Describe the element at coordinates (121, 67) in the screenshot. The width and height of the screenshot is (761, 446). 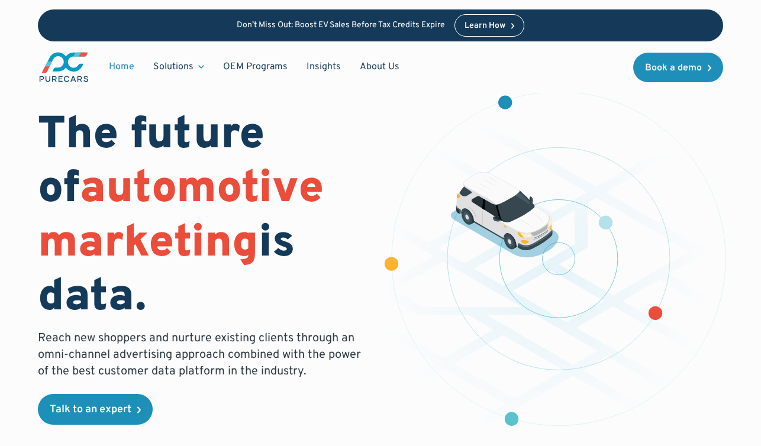
I see `a: Home` at that location.